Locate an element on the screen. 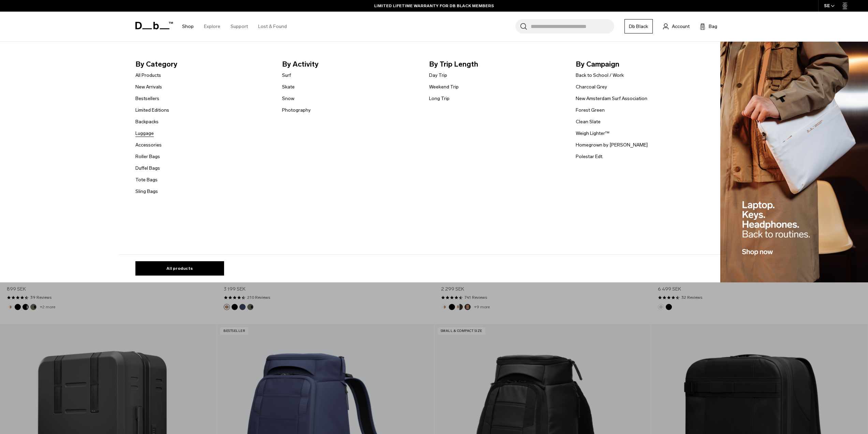 The width and height of the screenshot is (868, 434). span: By Category is located at coordinates (203, 64).